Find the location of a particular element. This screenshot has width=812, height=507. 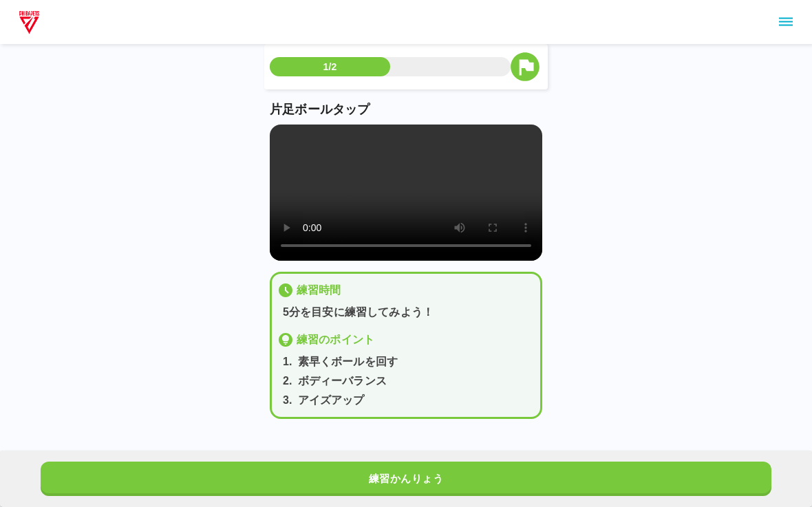

button: 練習かんりょう is located at coordinates (406, 479).